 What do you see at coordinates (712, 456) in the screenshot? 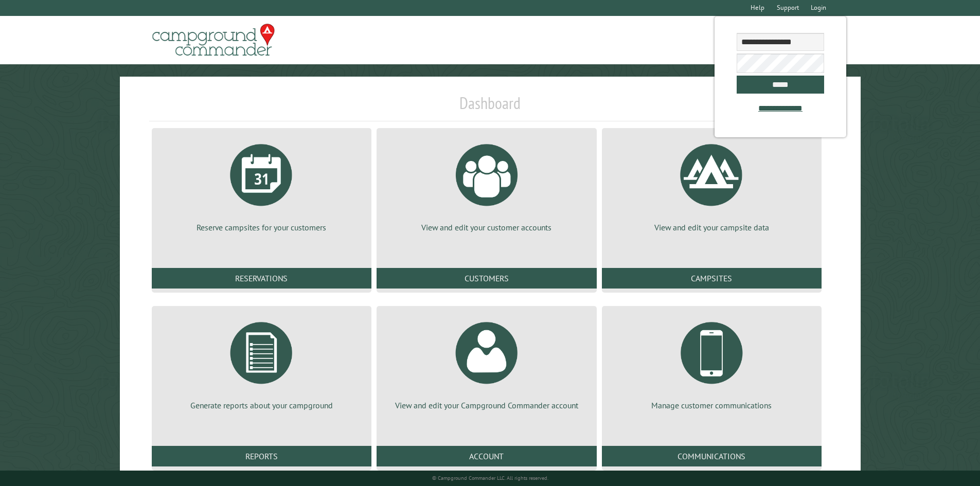
I see `a: Communications` at bounding box center [712, 456].